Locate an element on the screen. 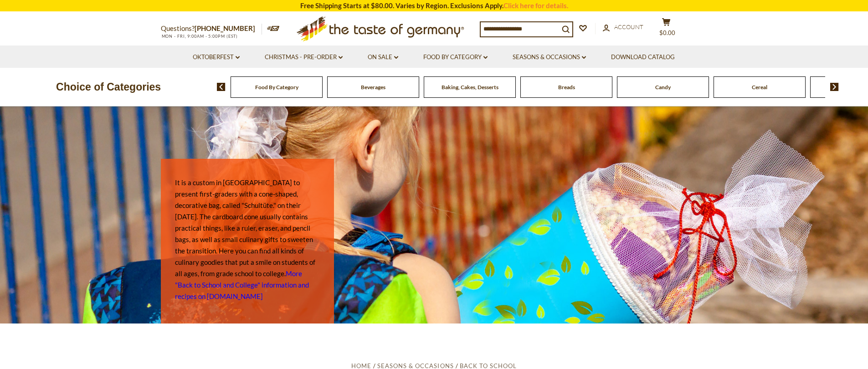 The image size is (868, 369). span: Baking, Cakes, Desserts is located at coordinates (470, 87).